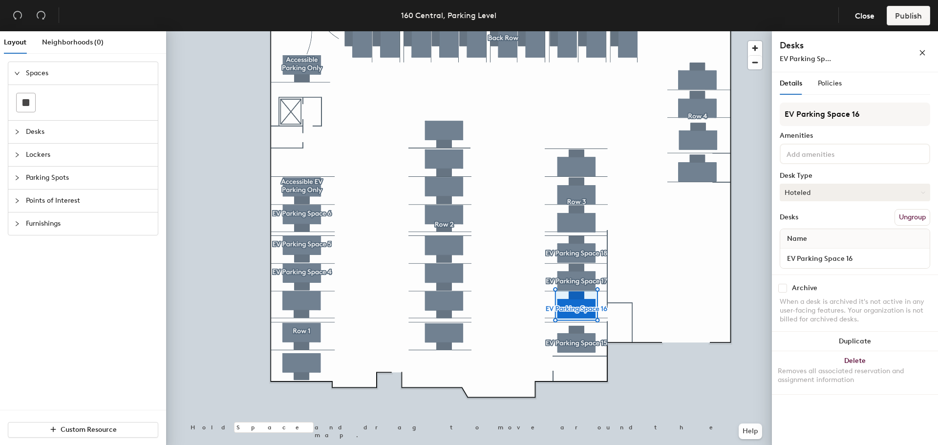 This screenshot has width=938, height=445. I want to click on button: DeleteRemoves all associated reservation and assignment information, so click(855, 373).